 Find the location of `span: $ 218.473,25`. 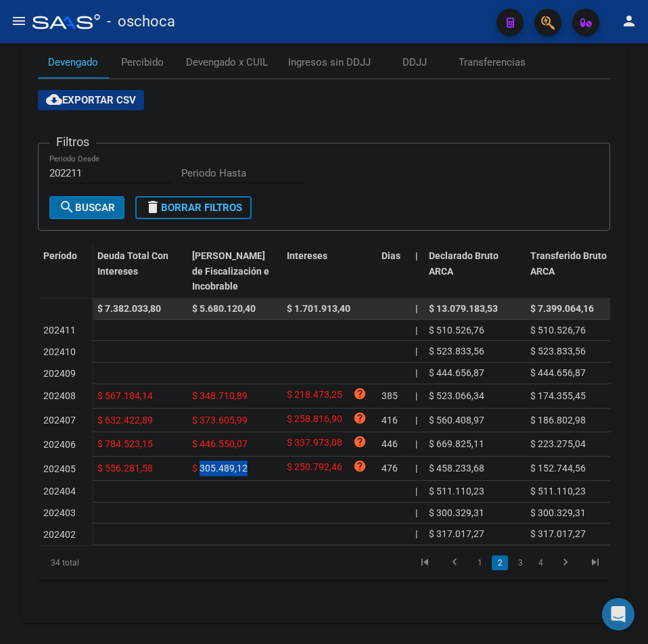

span: $ 218.473,25 is located at coordinates (315, 396).